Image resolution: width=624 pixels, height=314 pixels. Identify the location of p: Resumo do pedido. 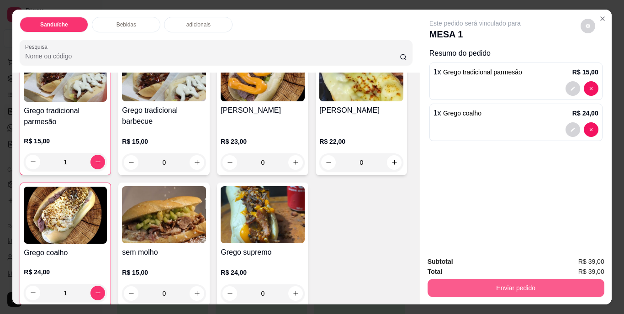
(516, 53).